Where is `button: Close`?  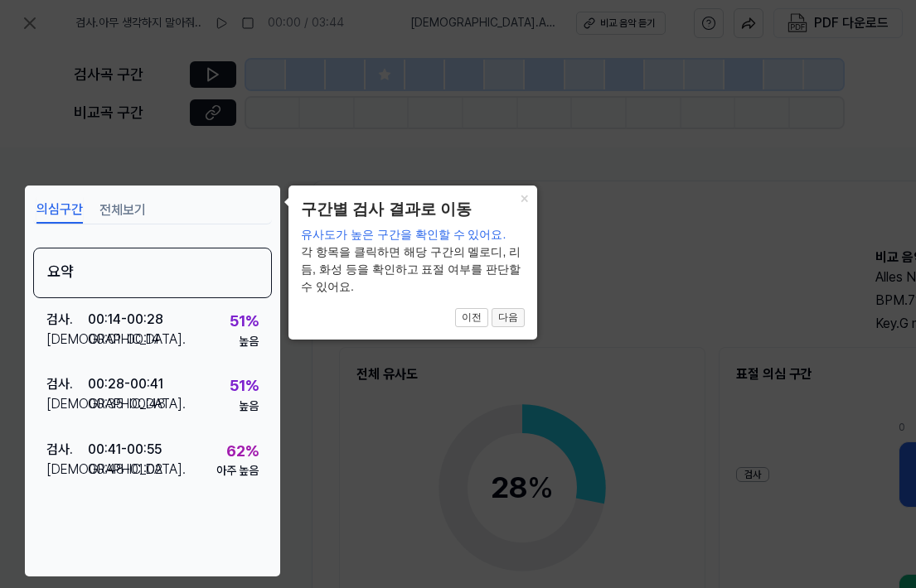
button: Close is located at coordinates (524, 197).